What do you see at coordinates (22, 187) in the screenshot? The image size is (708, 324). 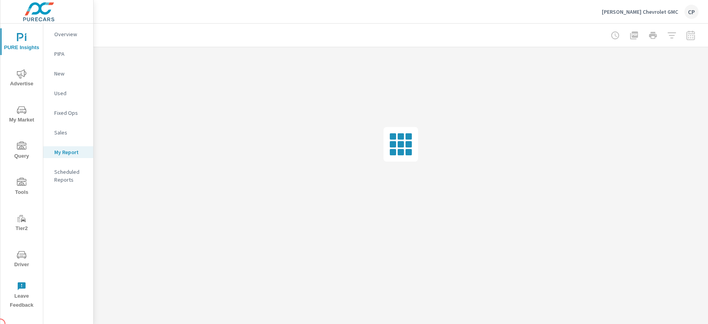 I see `span: Tools` at bounding box center [22, 187].